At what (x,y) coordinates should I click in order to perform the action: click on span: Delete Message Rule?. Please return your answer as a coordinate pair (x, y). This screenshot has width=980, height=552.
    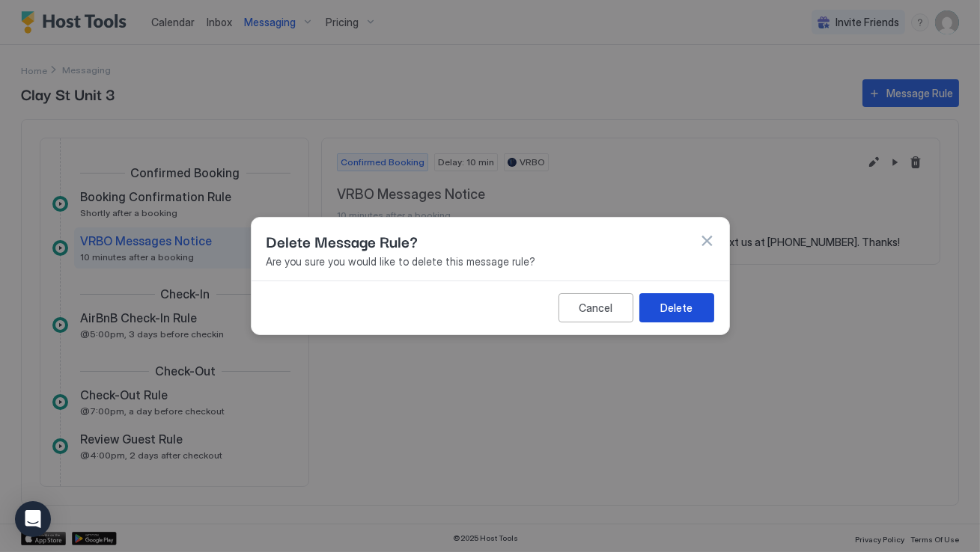
    Looking at the image, I should click on (342, 241).